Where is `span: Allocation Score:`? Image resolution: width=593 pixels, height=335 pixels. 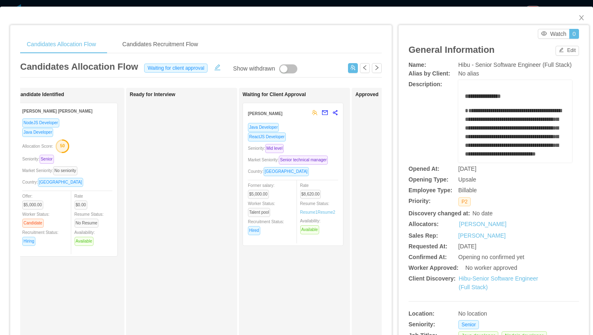
span: Allocation Score: is located at coordinates (37, 146).